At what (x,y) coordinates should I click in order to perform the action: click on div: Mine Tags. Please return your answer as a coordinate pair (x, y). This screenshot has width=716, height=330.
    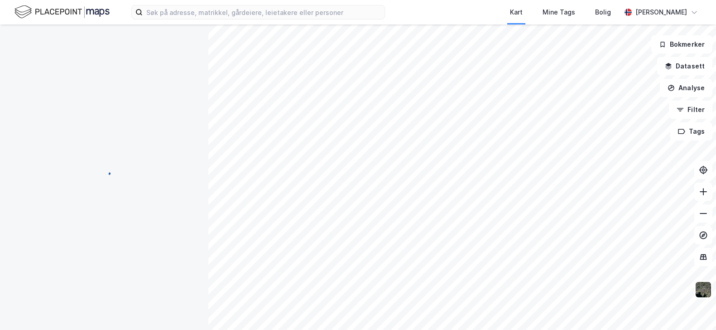
    Looking at the image, I should click on (559, 12).